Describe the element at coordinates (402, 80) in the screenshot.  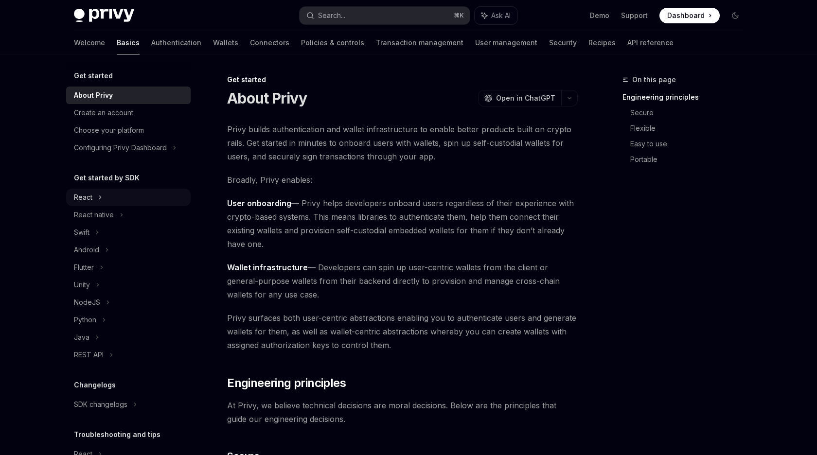
I see `div: Get started` at that location.